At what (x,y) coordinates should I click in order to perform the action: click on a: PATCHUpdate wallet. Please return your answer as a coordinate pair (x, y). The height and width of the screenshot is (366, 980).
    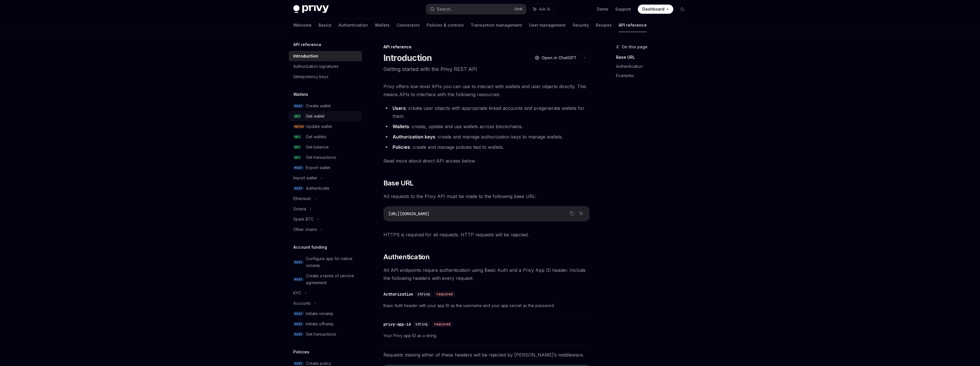
    Looking at the image, I should click on (325, 127).